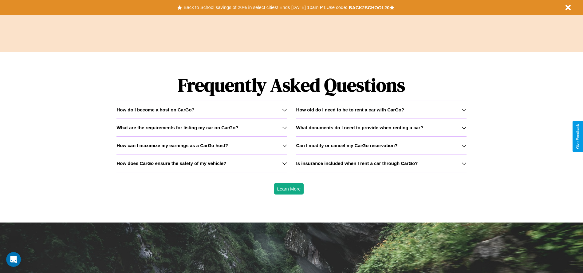 This screenshot has height=273, width=583. Describe the element at coordinates (360, 127) in the screenshot. I see `h3: What documents do I need to provide when renting a car?` at that location.